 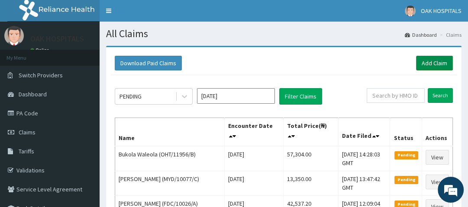 What do you see at coordinates (406, 132) in the screenshot?
I see `th: Status` at bounding box center [406, 132].